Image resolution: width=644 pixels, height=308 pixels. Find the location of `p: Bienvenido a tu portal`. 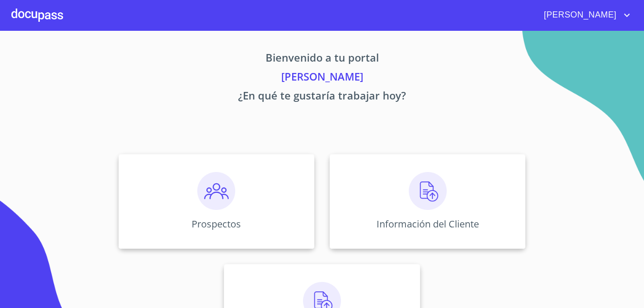

p: Bienvenido a tu portal is located at coordinates (322, 60).